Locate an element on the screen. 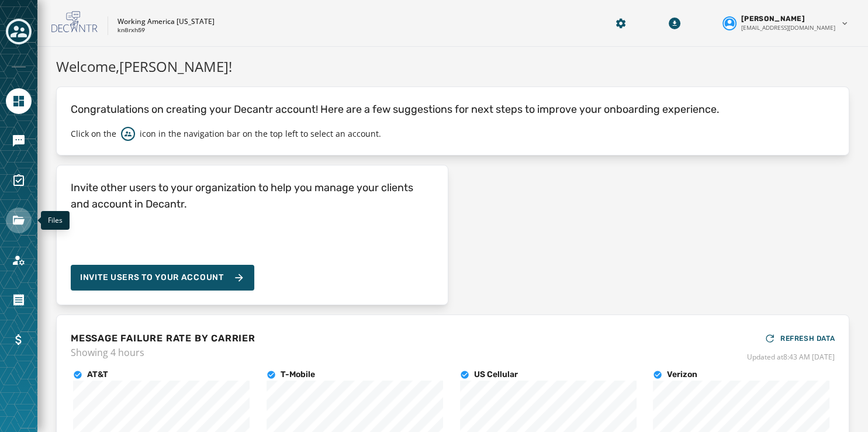  button: Manage global settings is located at coordinates (621, 24).